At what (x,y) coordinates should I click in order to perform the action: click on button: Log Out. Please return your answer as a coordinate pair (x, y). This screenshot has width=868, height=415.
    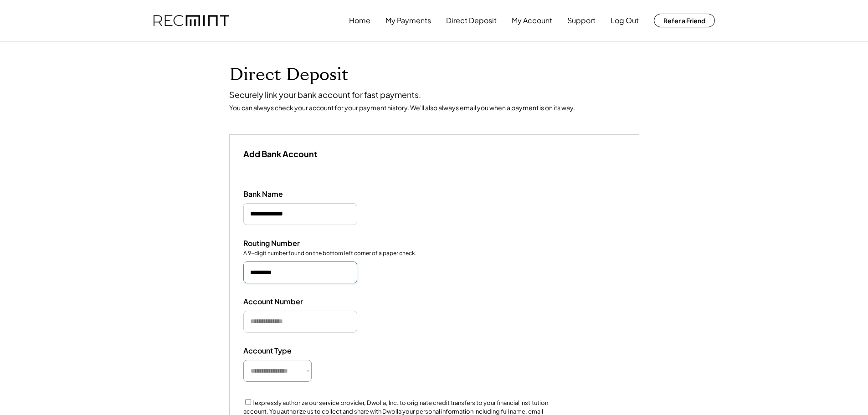
    Looking at the image, I should click on (625, 21).